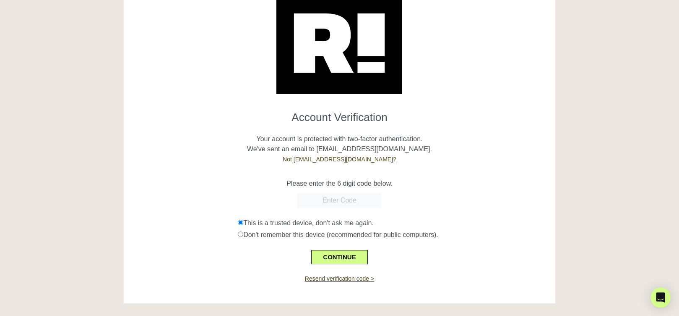 The image size is (679, 316). I want to click on input: Enter Code, so click(339, 200).